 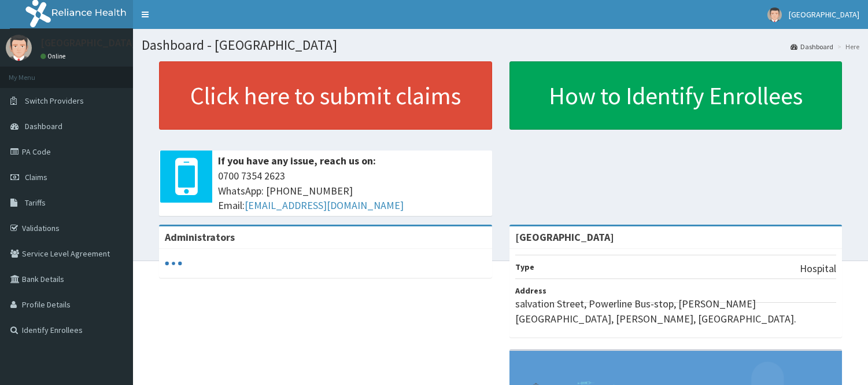 What do you see at coordinates (35, 202) in the screenshot?
I see `span: Tariffs` at bounding box center [35, 202].